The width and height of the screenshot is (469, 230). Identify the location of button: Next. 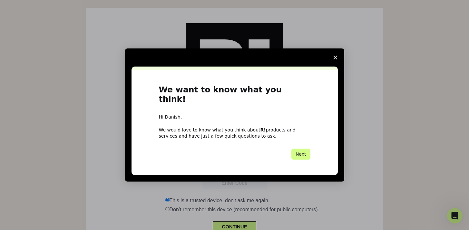
(301, 154).